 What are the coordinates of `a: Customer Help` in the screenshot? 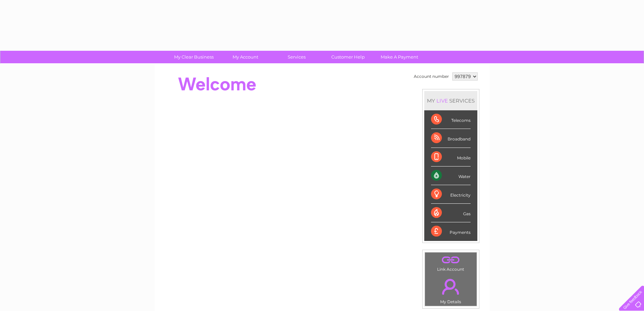 It's located at (348, 57).